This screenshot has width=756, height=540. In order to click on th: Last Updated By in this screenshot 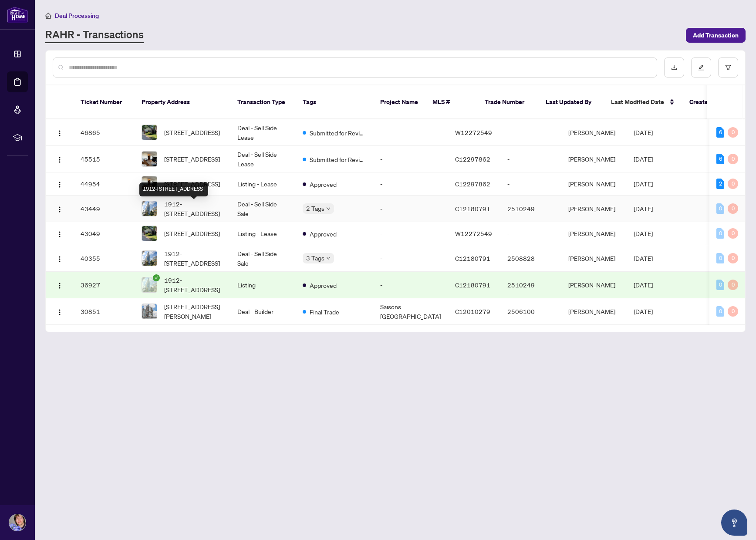, I will do `click(572, 103)`.